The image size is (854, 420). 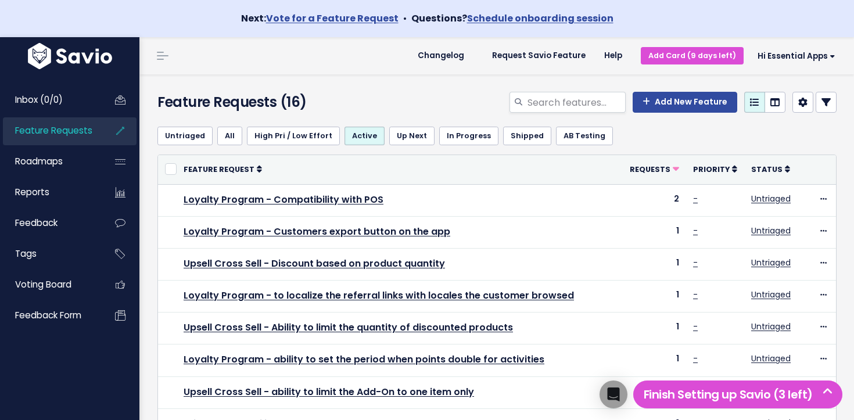 What do you see at coordinates (412, 136) in the screenshot?
I see `a: Up Next` at bounding box center [412, 136].